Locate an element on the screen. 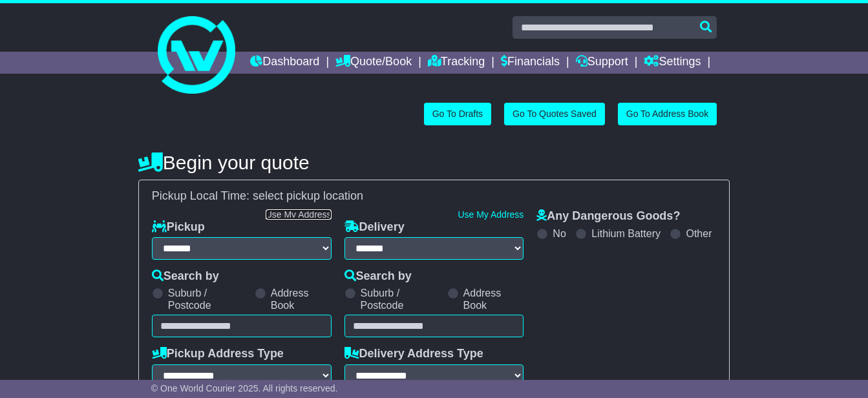 This screenshot has height=398, width=868. span: © One World Courier 2025. All rights reserved. is located at coordinates (244, 389).